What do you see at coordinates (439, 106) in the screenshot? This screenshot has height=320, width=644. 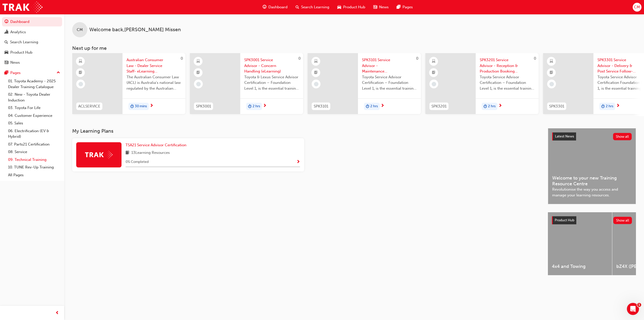 I see `span: SPK3201` at bounding box center [439, 106].